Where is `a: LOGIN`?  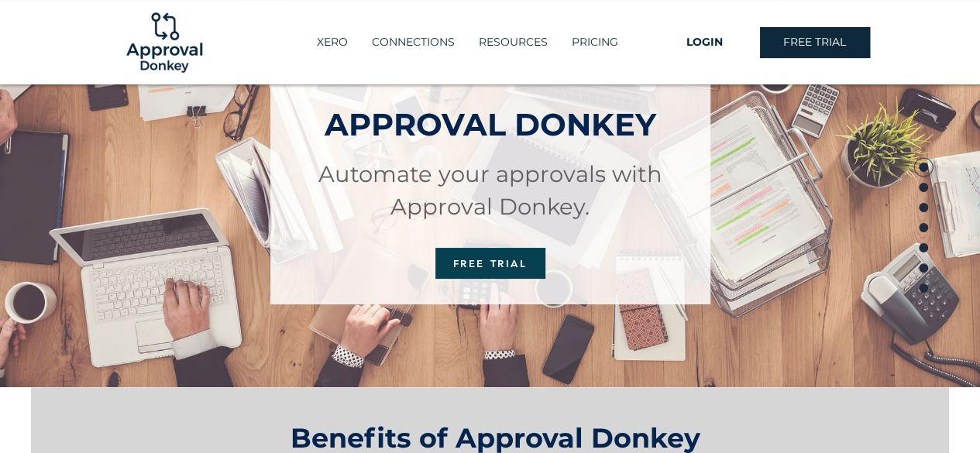
a: LOGIN is located at coordinates (705, 42).